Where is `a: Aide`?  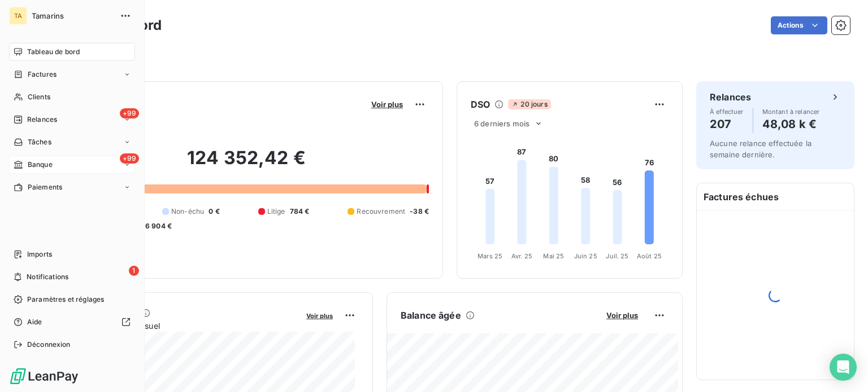
a: Aide is located at coordinates (72, 322).